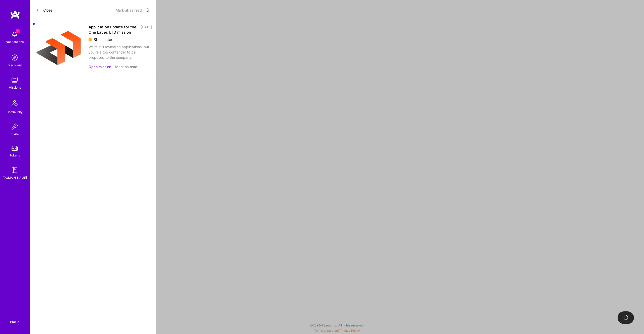  Describe the element at coordinates (15, 112) in the screenshot. I see `div: Community` at that location.